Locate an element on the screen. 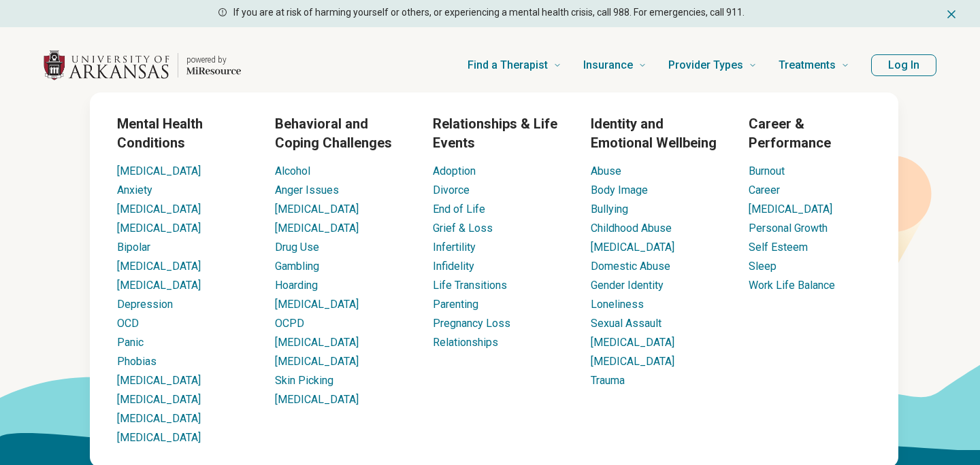 The width and height of the screenshot is (980, 465). button: Log In is located at coordinates (904, 65).